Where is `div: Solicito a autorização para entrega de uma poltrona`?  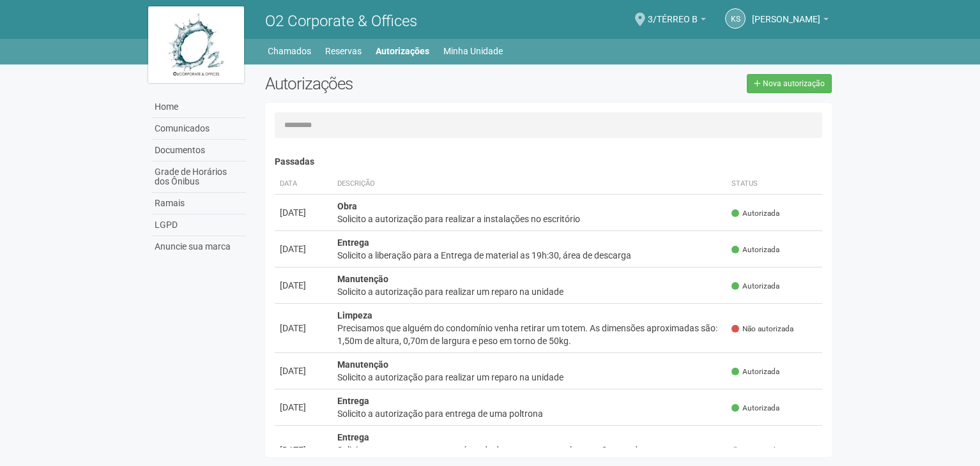 div: Solicito a autorização para entrega de uma poltrona is located at coordinates (529, 414).